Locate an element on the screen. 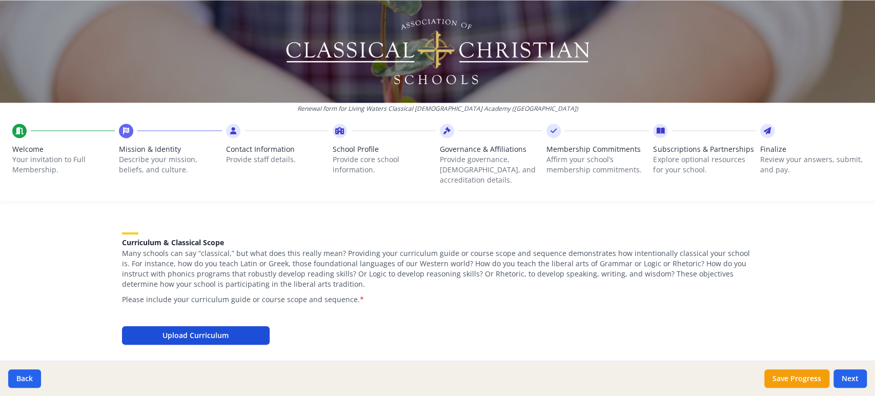  p: Describe your mission, beliefs, and culture. is located at coordinates (170, 165).